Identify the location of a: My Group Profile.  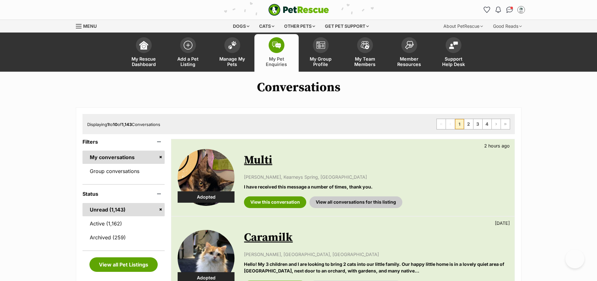
(321, 53).